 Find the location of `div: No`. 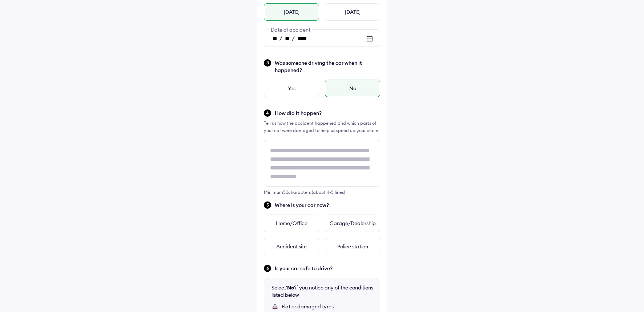

div: No is located at coordinates (353, 88).